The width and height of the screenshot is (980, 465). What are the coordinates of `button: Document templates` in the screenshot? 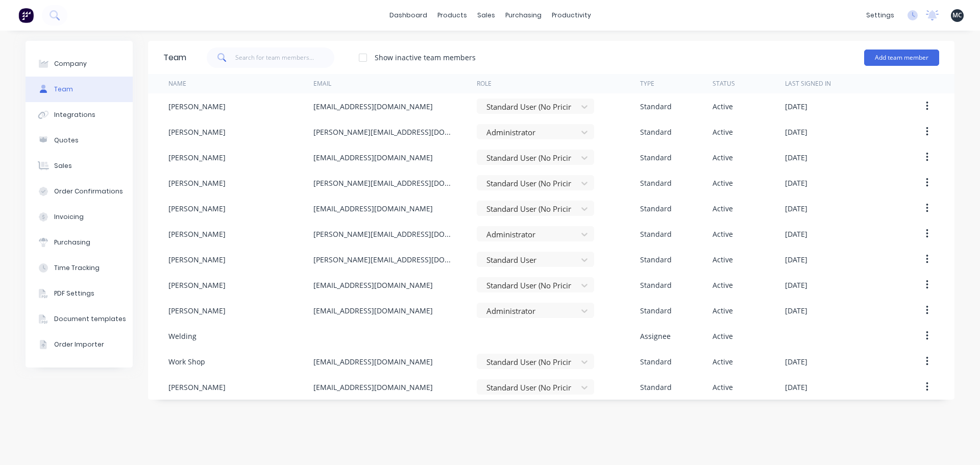 It's located at (79, 319).